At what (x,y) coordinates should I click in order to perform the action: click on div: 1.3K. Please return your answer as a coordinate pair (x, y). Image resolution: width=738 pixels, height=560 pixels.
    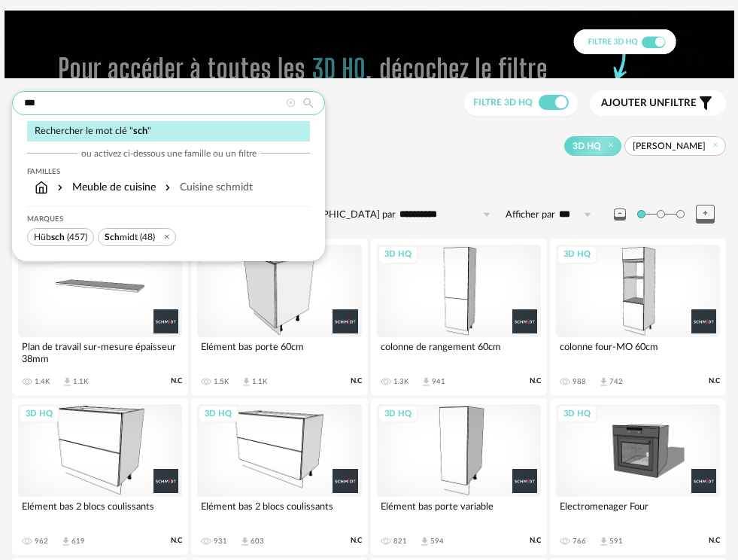
    Looking at the image, I should click on (401, 381).